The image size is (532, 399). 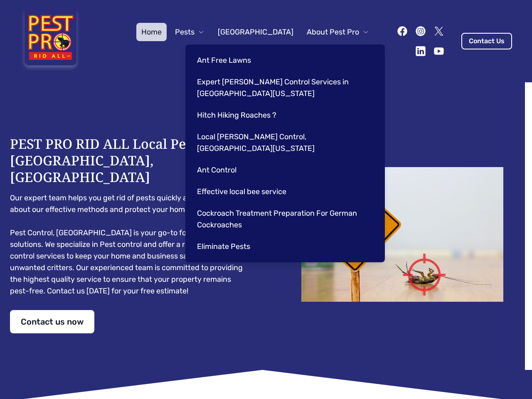 What do you see at coordinates (189, 32) in the screenshot?
I see `button: Pests` at bounding box center [189, 32].